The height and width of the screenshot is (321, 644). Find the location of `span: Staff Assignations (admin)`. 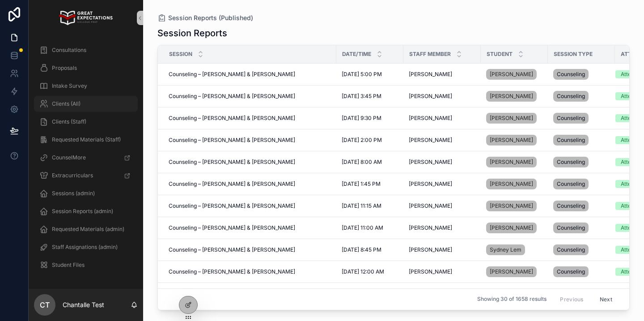

span: Staff Assignations (admin) is located at coordinates (85, 247).